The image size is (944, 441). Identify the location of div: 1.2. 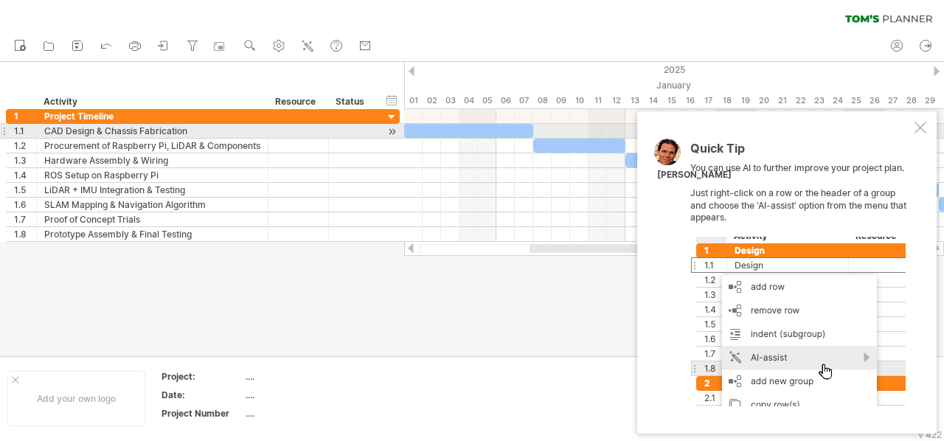
(25, 145).